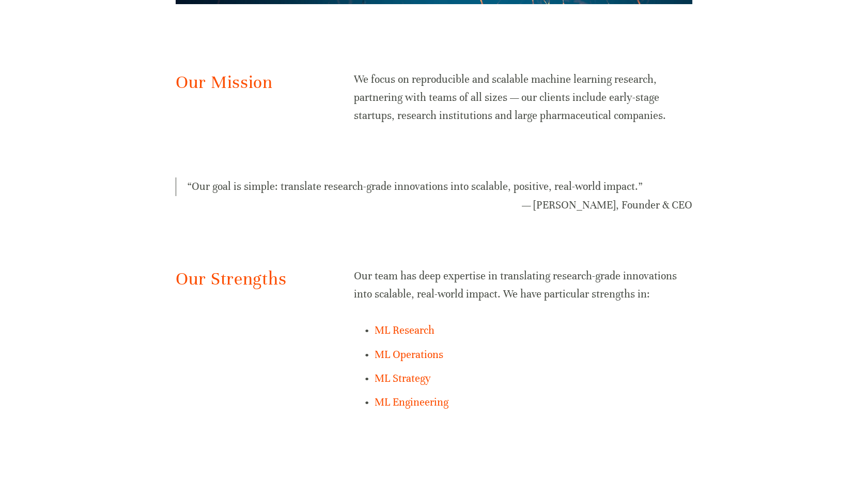  I want to click on h2: Our Strengths, so click(256, 278).